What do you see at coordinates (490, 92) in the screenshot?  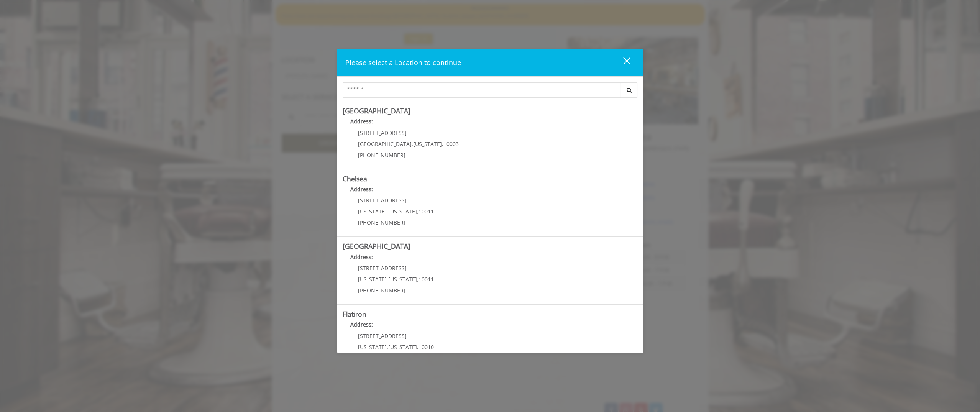 I see `div: Center Select` at bounding box center [490, 92].